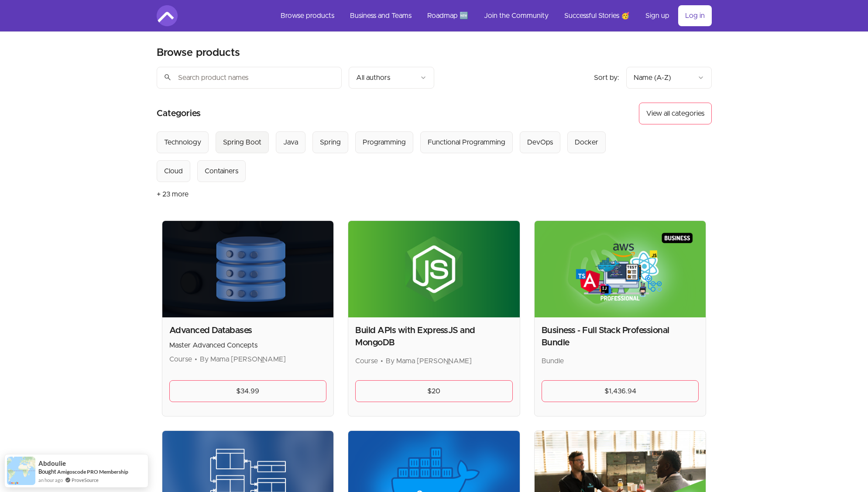  Describe the element at coordinates (221, 171) in the screenshot. I see `div: Containers` at that location.